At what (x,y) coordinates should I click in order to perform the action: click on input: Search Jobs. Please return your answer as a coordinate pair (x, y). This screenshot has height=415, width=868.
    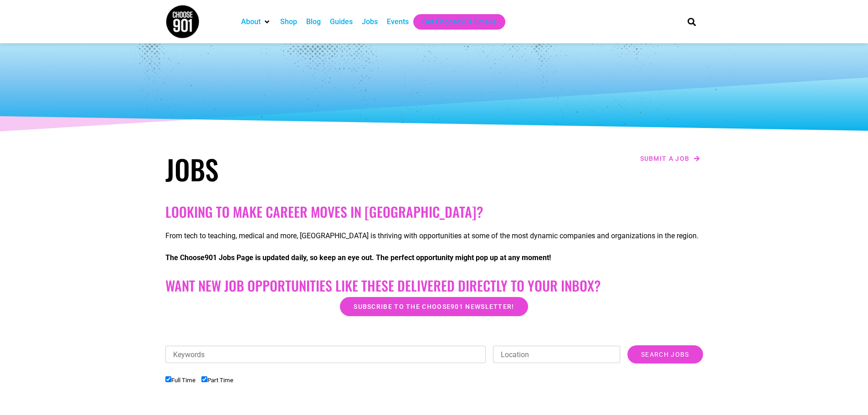
    Looking at the image, I should click on (665, 354).